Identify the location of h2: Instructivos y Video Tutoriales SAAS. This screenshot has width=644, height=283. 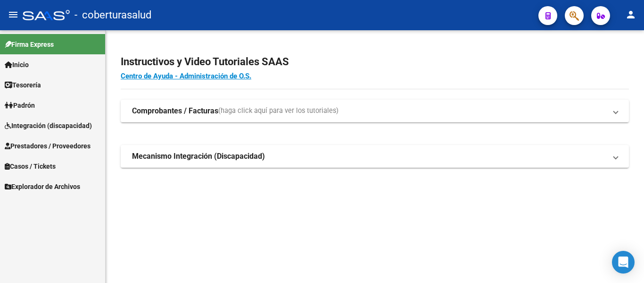
(375, 62).